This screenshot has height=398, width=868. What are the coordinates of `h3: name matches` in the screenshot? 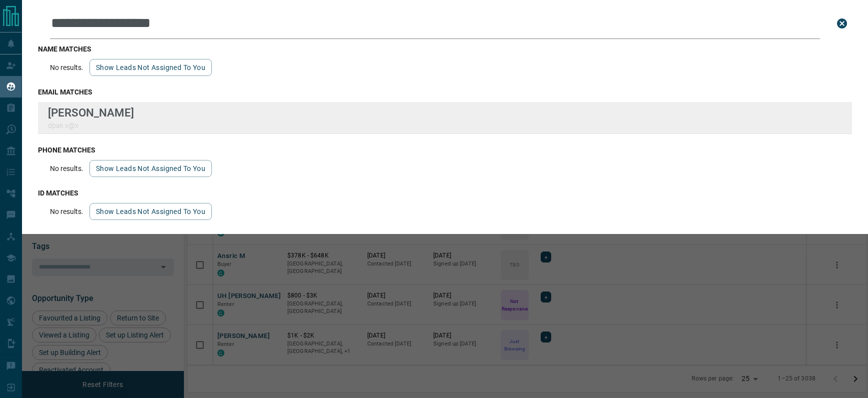 It's located at (445, 49).